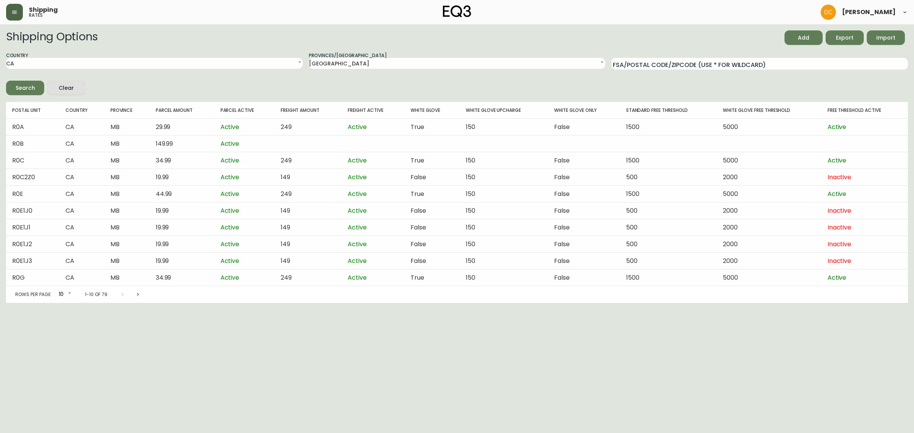  Describe the element at coordinates (839, 211) in the screenshot. I see `span: Inactive` at that location.